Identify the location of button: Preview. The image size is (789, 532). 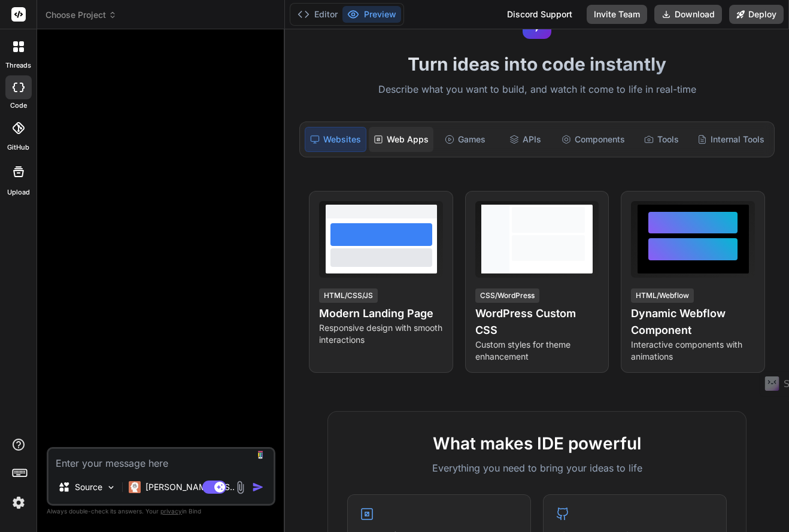
(372, 14).